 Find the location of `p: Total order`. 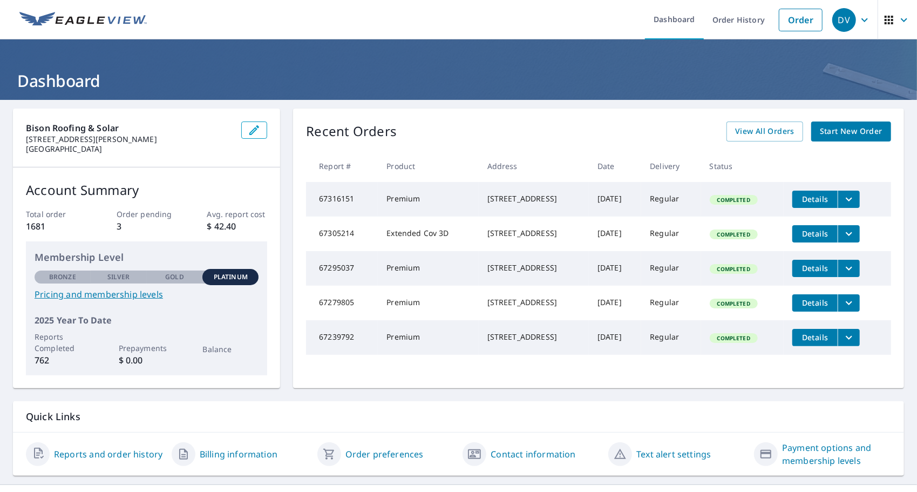

p: Total order is located at coordinates (56, 214).